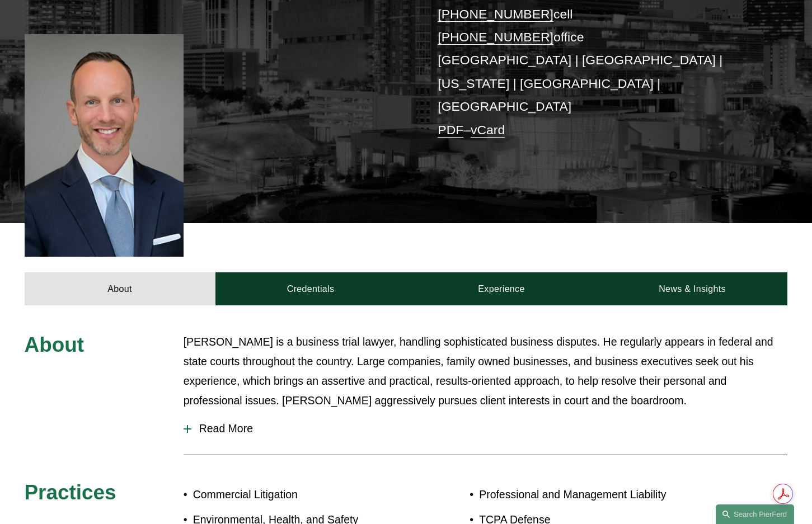  Describe the element at coordinates (310, 289) in the screenshot. I see `a: Credentials` at that location.